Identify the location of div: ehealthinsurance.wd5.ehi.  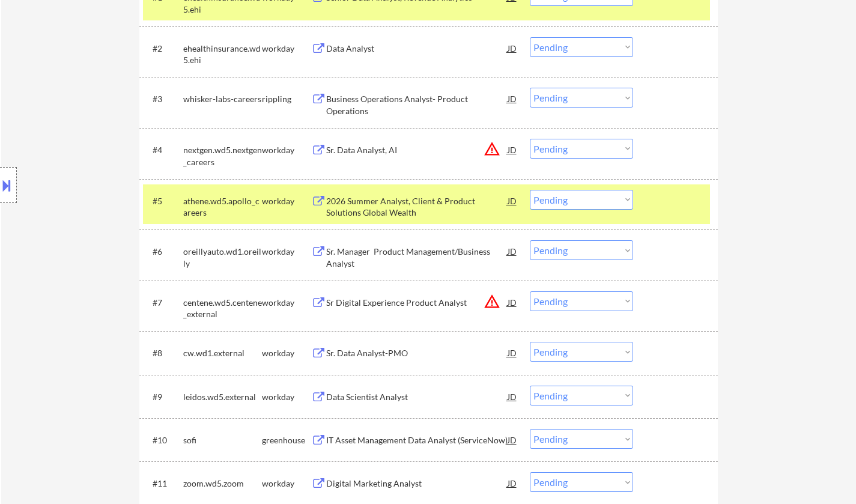
(222, 54).